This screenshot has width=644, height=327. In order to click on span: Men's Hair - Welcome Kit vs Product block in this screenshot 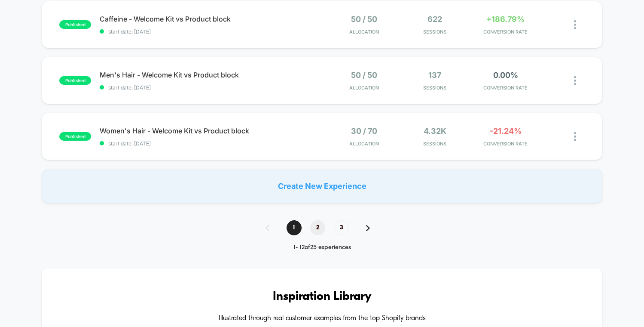, I will do `click(210, 75)`.